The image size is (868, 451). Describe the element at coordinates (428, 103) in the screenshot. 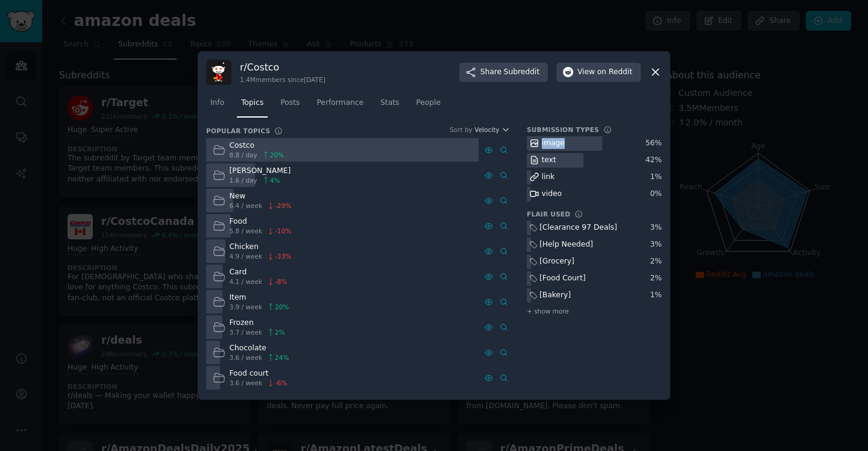

I see `span: People` at that location.